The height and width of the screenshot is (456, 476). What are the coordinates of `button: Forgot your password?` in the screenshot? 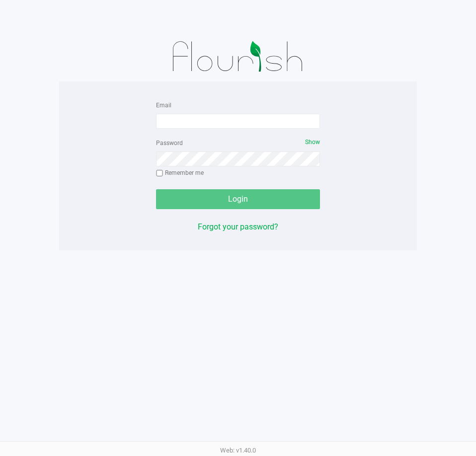 It's located at (238, 227).